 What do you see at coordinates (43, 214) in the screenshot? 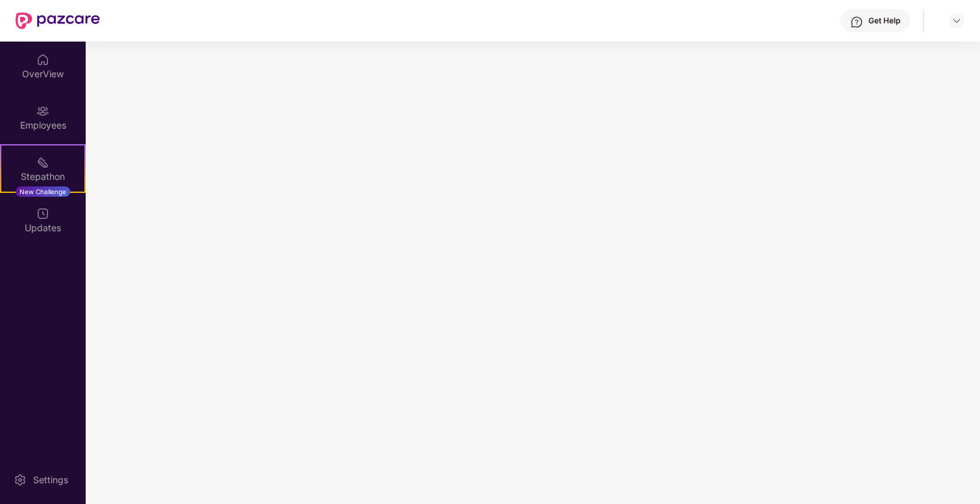
I see `img: svg+xml;base64,PHN2ZyBpZD0iVXBkYXRlZCIgeG1sbnM9Imh0dHA6Ly93d3cudzMub3JnLzIwMDAvc3ZnIiB3aWR0aD0iMj...` at bounding box center [43, 214].